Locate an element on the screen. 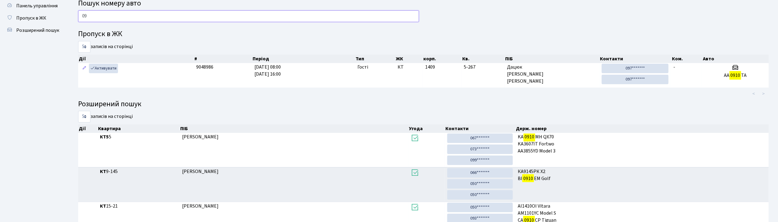 The image size is (778, 222). input: Пошук is located at coordinates (249, 16).